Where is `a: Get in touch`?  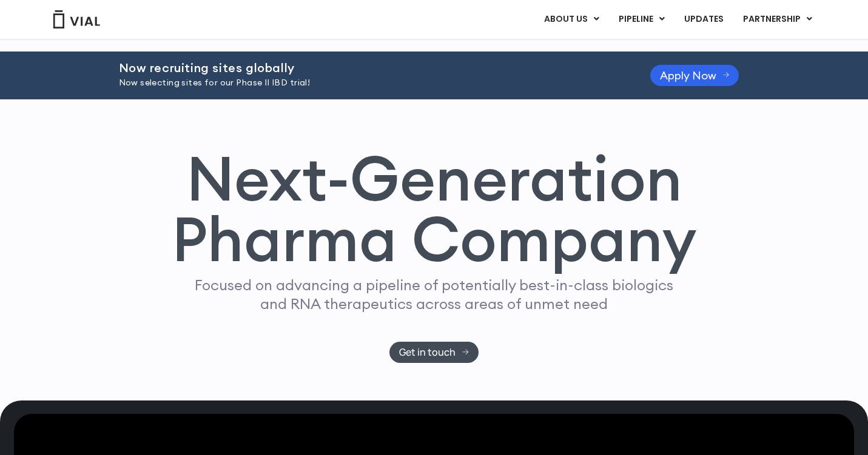 a: Get in touch is located at coordinates (433, 352).